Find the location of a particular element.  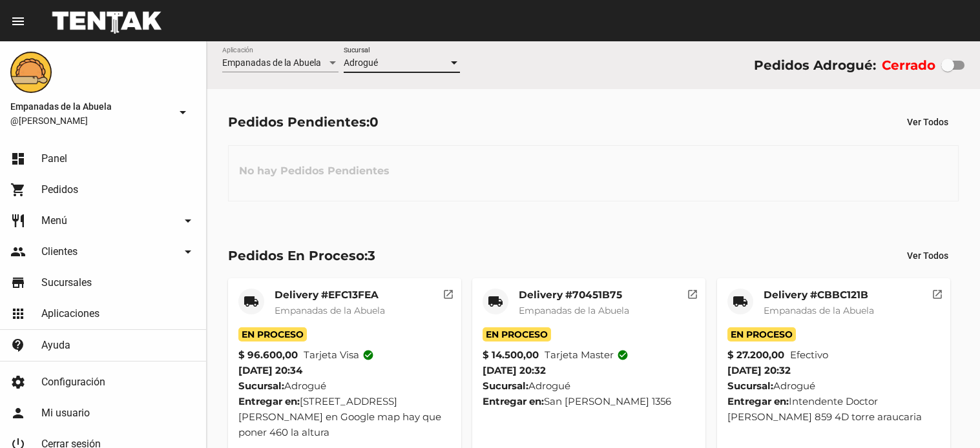

mat-icon: shopping_cart is located at coordinates (18, 190).